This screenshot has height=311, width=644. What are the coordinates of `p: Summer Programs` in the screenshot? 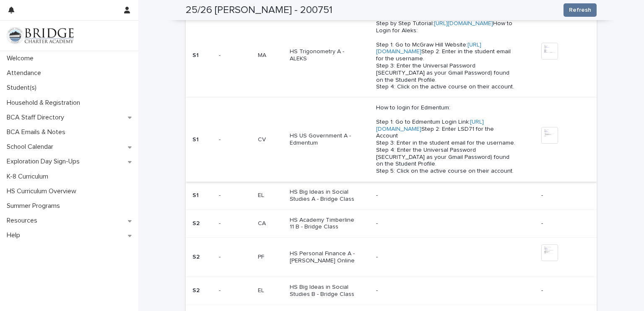 It's located at (35, 206).